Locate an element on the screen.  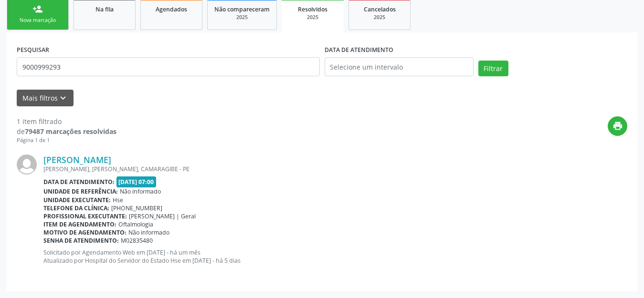
input: Selecione um intervalo is located at coordinates (399, 66).